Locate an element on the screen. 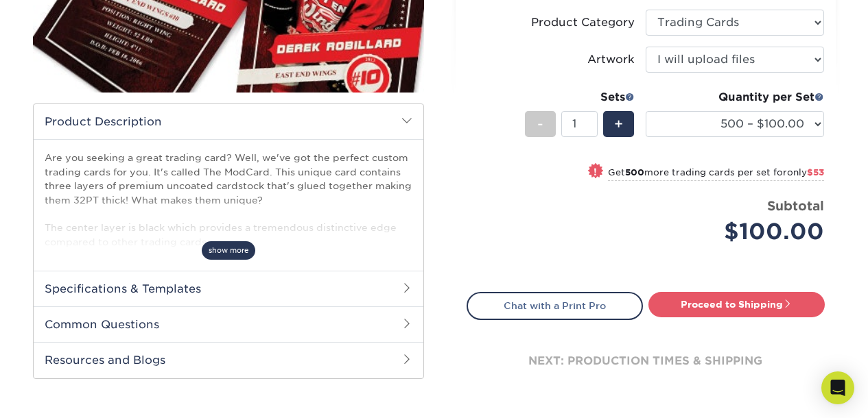  span: only is located at coordinates (806, 172).